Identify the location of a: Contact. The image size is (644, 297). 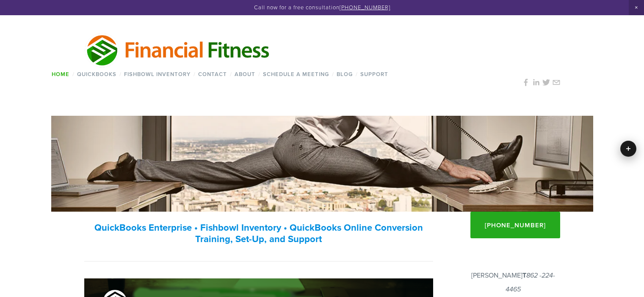
(212, 74).